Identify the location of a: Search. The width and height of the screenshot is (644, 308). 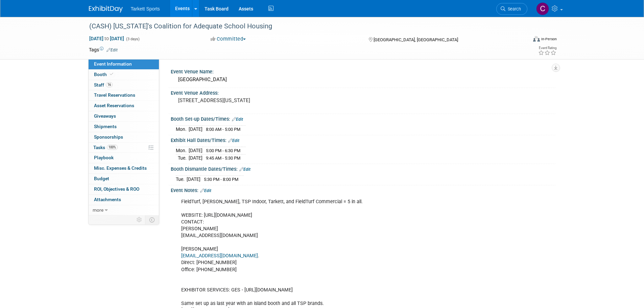
(512, 9).